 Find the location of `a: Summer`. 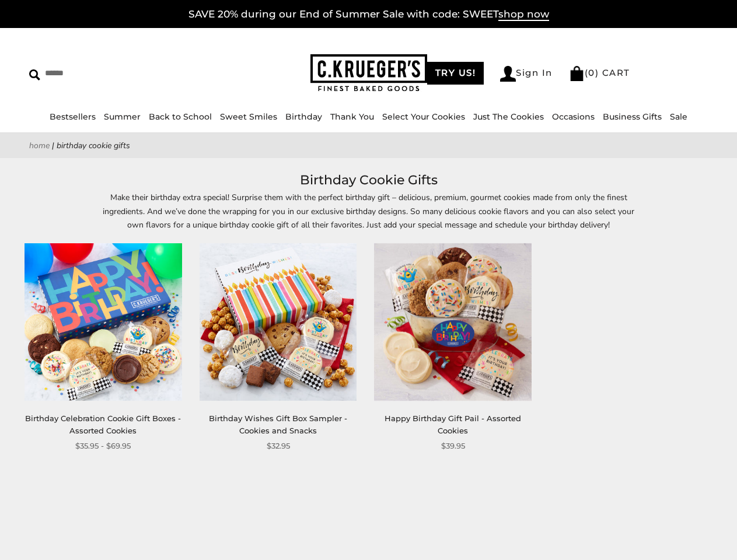

a: Summer is located at coordinates (122, 117).